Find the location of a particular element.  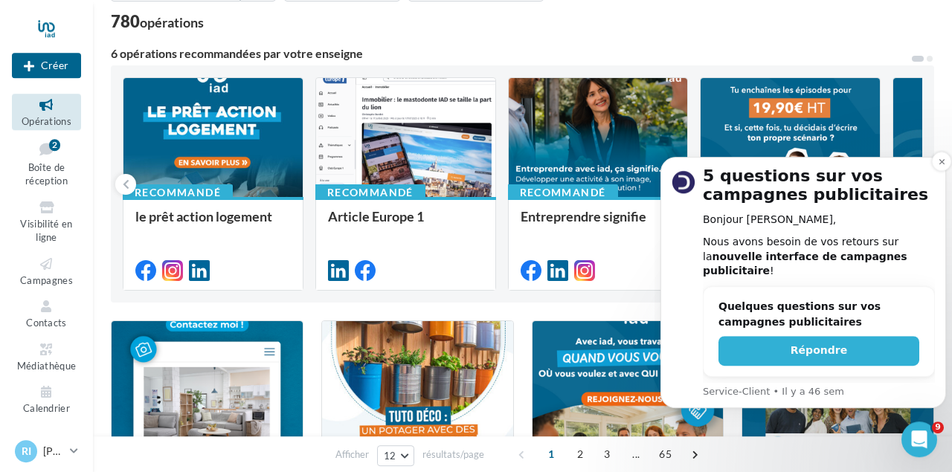

a: Campagnes is located at coordinates (46, 271).